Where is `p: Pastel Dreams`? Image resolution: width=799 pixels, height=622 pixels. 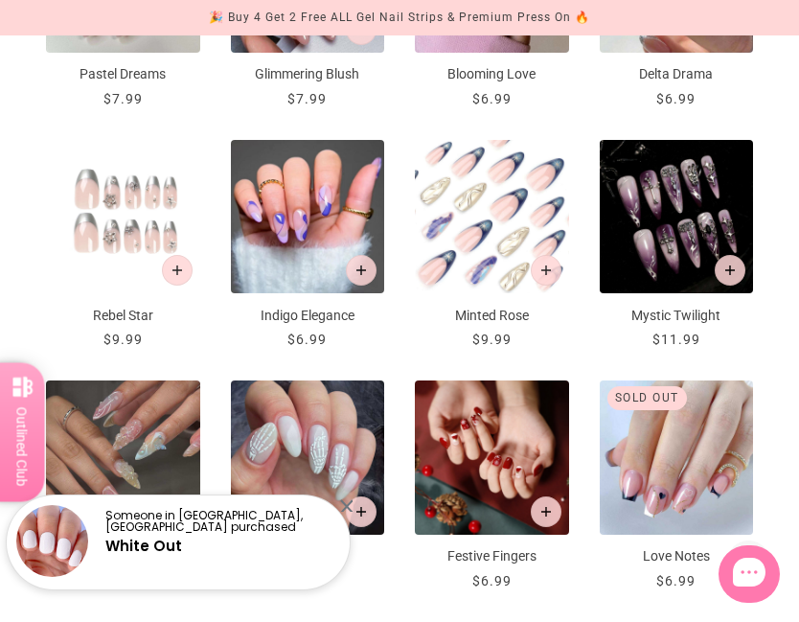
p: Pastel Dreams is located at coordinates (123, 74).